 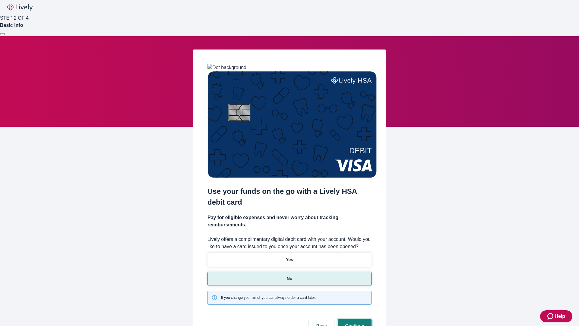 What do you see at coordinates (292, 124) in the screenshot?
I see `img: Debit card` at bounding box center [292, 124].